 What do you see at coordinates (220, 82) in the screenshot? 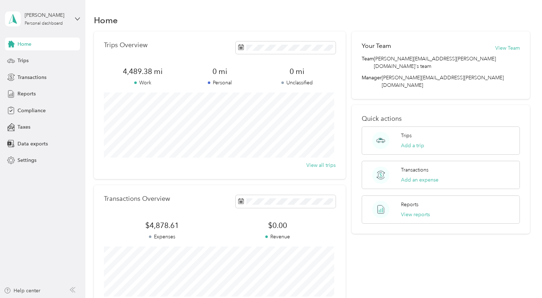
I see `p: Personal` at bounding box center [220, 82].